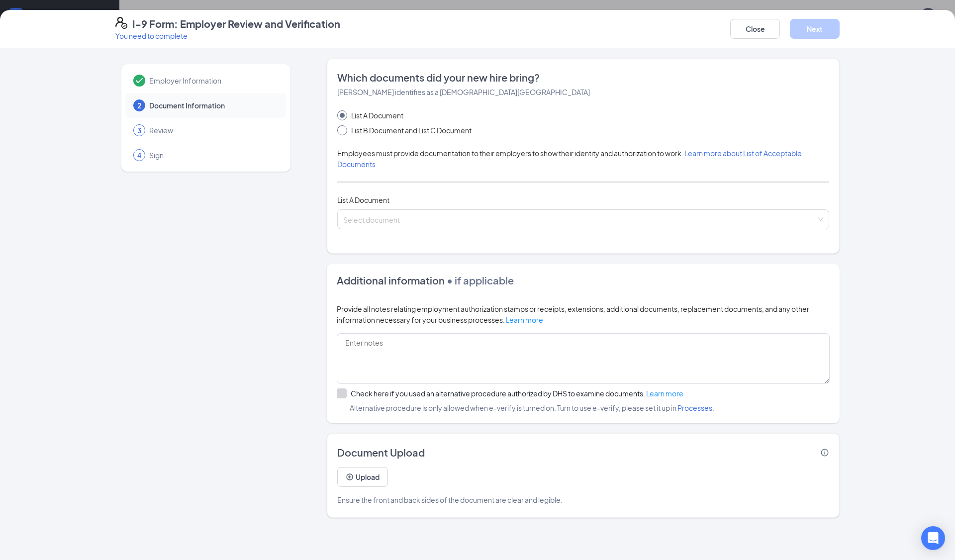  Describe the element at coordinates (139, 80) in the screenshot. I see `svg: Checkmark` at that location.